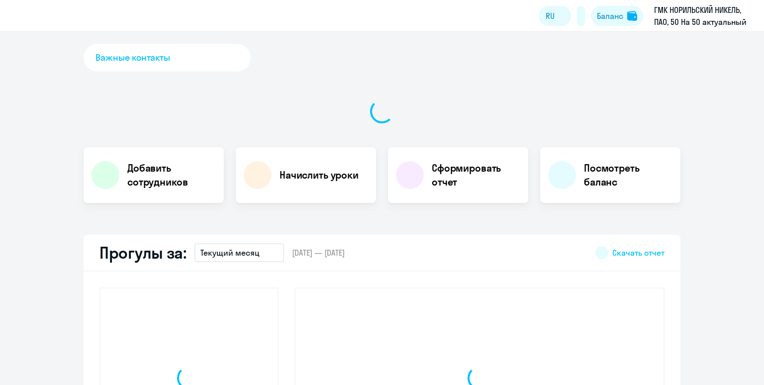  What do you see at coordinates (616, 16) in the screenshot?
I see `a: Балансbalance` at bounding box center [616, 16].